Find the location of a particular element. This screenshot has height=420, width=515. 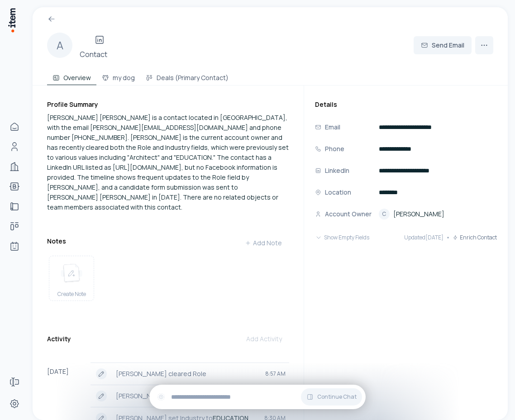

h3: Details is located at coordinates (406, 104).